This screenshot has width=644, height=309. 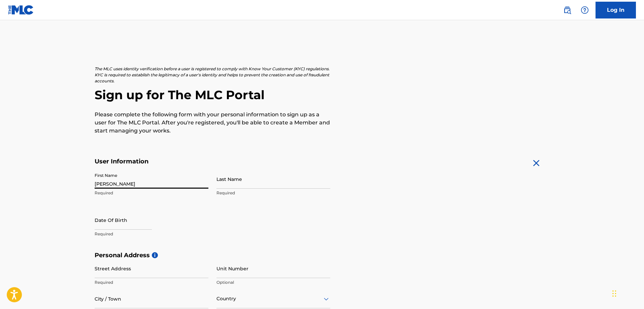 What do you see at coordinates (616, 10) in the screenshot?
I see `a: Log In` at bounding box center [616, 10].